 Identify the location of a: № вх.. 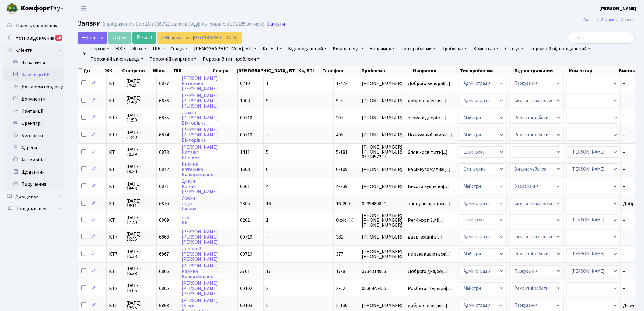
(139, 48).